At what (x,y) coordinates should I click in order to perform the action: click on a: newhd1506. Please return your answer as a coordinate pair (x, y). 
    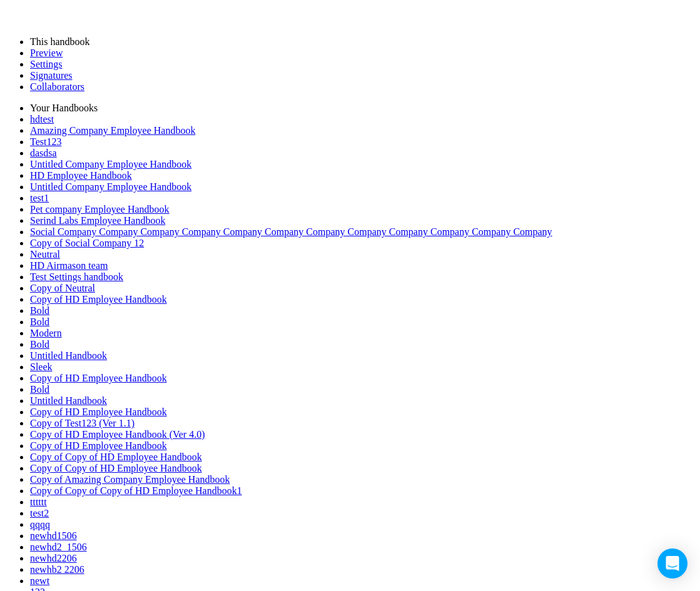
    Looking at the image, I should click on (53, 535).